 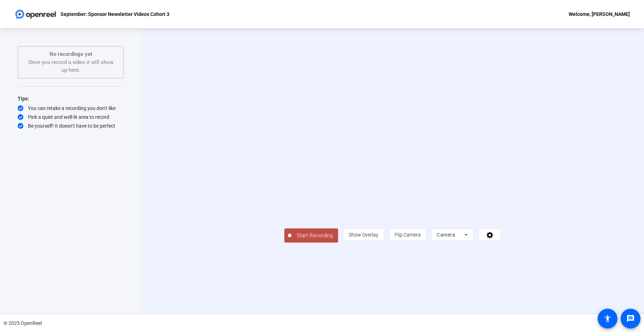 What do you see at coordinates (631, 319) in the screenshot?
I see `mat-icon: message` at bounding box center [631, 319].